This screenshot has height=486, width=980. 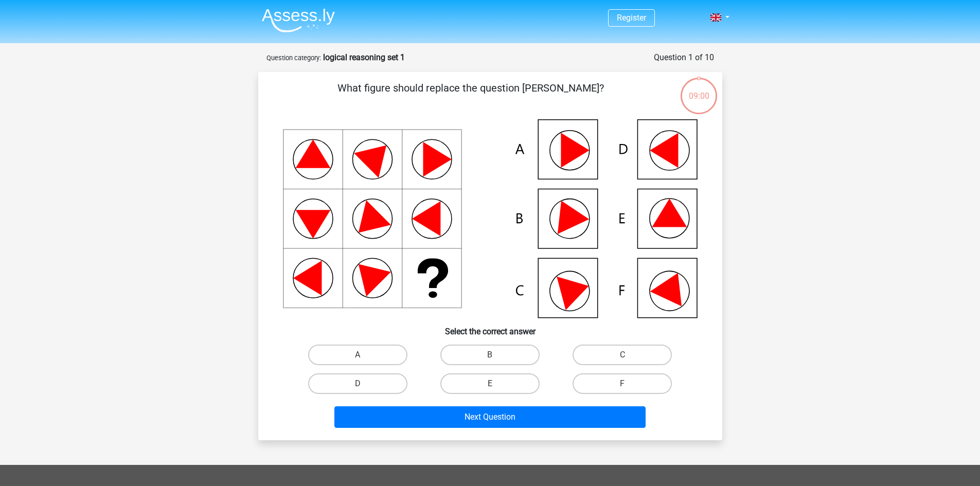 What do you see at coordinates (490, 327) in the screenshot?
I see `h6: Select the correct answer` at bounding box center [490, 327].